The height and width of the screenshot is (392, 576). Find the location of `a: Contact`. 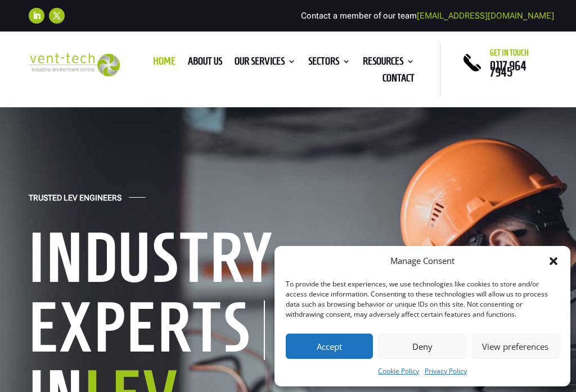

a: Contact is located at coordinates (398, 80).